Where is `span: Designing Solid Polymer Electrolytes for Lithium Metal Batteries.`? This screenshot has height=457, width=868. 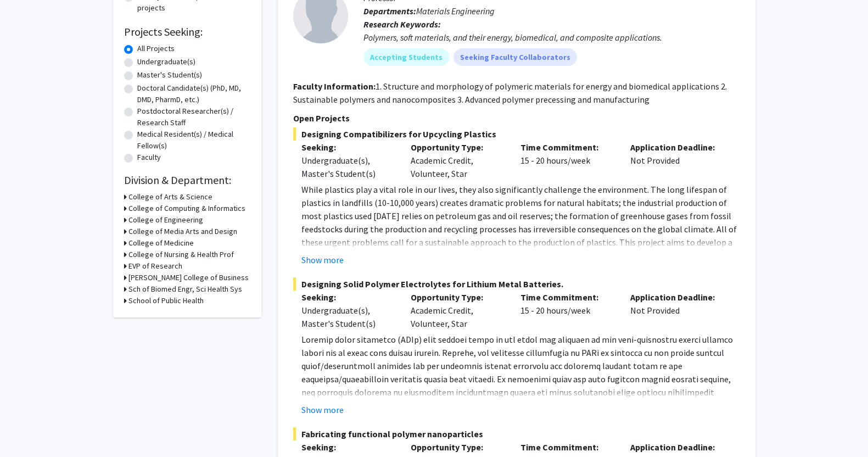 span: Designing Solid Polymer Electrolytes for Lithium Metal Batteries. is located at coordinates (517, 284).